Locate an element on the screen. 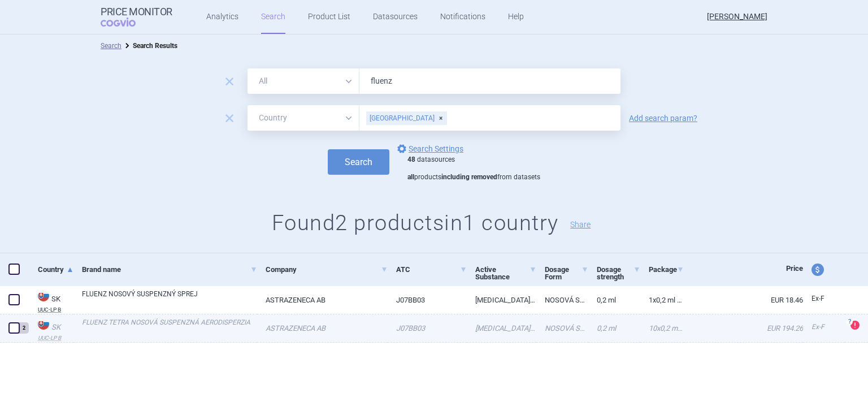  a: Brand name is located at coordinates (170, 269).